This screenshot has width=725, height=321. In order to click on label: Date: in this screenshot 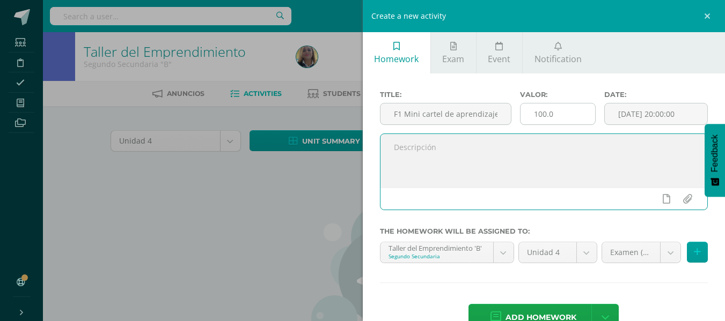, I will do `click(655, 94)`.